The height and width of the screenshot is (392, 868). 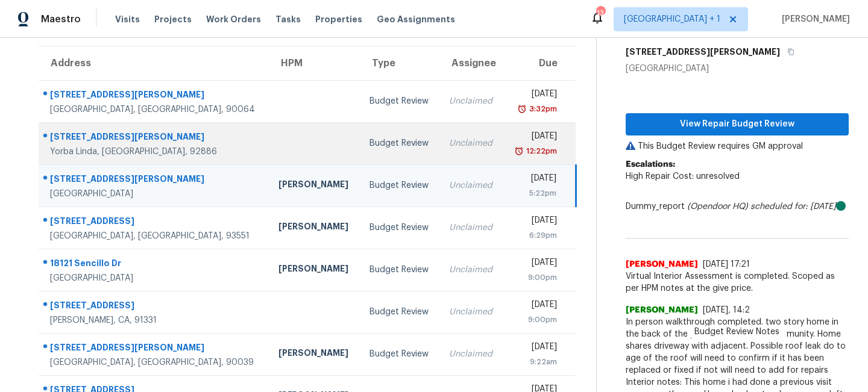 I want to click on div: Dummy_report, so click(x=737, y=206).